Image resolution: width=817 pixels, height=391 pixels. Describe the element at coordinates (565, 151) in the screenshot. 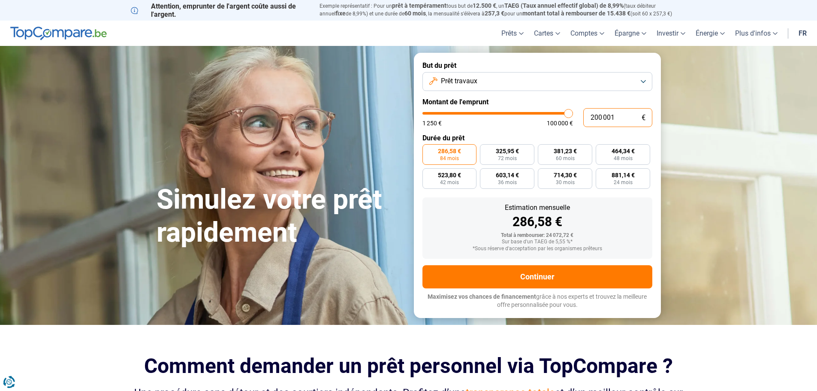

I see `span: 381,23 €` at that location.